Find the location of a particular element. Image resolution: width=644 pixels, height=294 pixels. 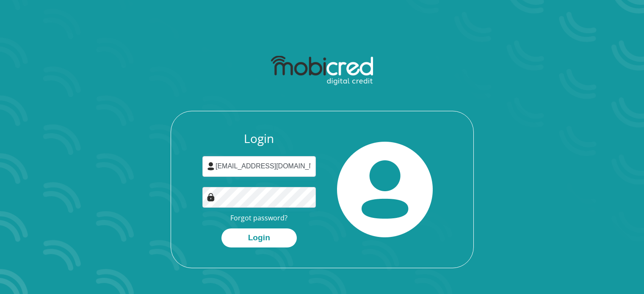

h3: Login is located at coordinates (259, 139).